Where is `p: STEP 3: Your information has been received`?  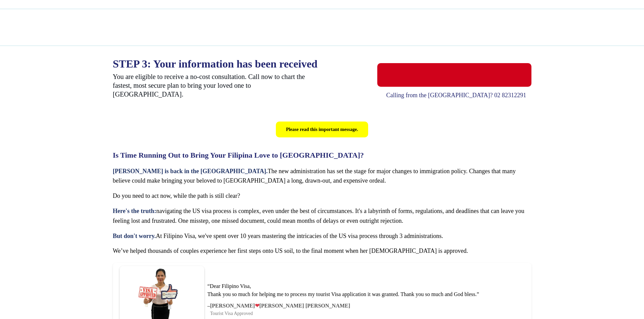
p: STEP 3: Your information has been received is located at coordinates (215, 64).